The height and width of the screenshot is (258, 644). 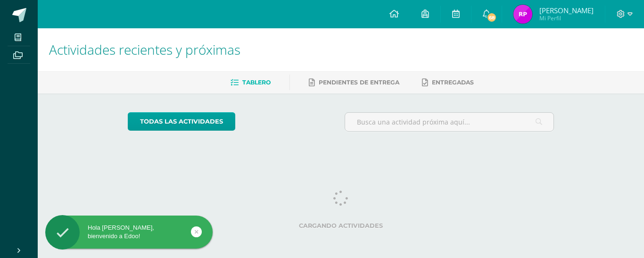 What do you see at coordinates (359, 82) in the screenshot?
I see `span: Pendientes de entrega` at bounding box center [359, 82].